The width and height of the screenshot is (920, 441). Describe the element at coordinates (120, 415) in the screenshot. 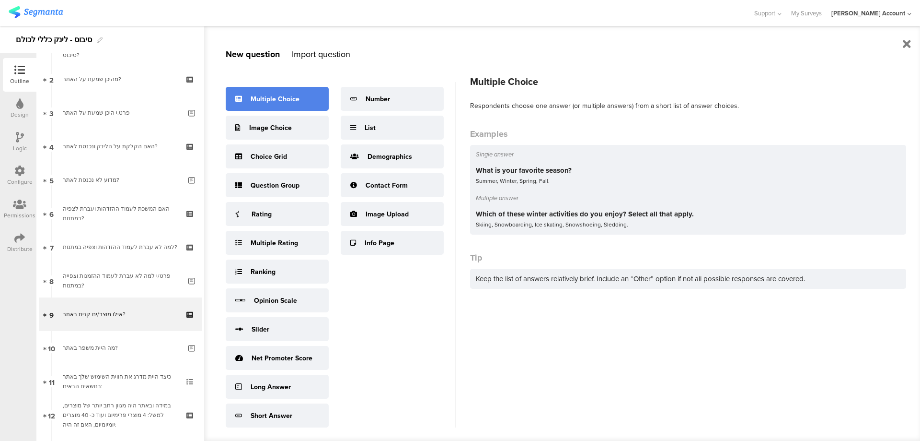

I see `a: 12 במידה ובאתר היה מגוון רחב יותר של מוצרים, למשל: 4 מוצרי פרימיום ועוד כ- 40 מוצרים יומיומיום, ה...` at that location.